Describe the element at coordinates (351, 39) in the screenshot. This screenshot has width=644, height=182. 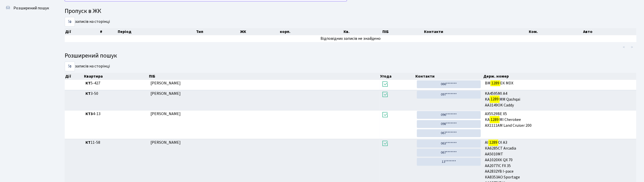
I see `td: Відповідних записів не знайдено` at that location.